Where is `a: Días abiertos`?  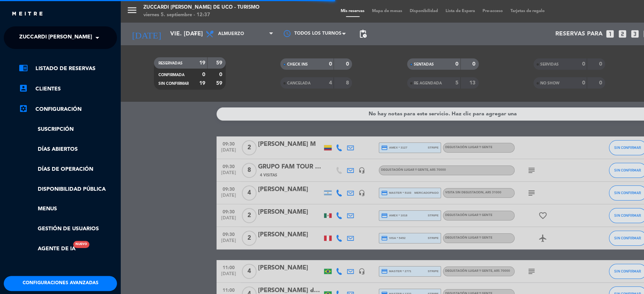 a: Días abiertos is located at coordinates (68, 149).